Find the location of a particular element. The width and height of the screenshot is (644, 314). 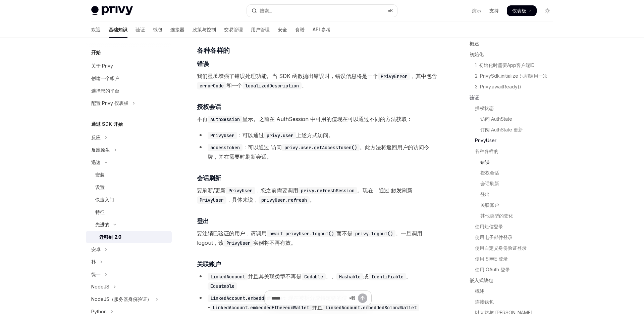

font: ，您之前需要调用 is located at coordinates (277, 190).